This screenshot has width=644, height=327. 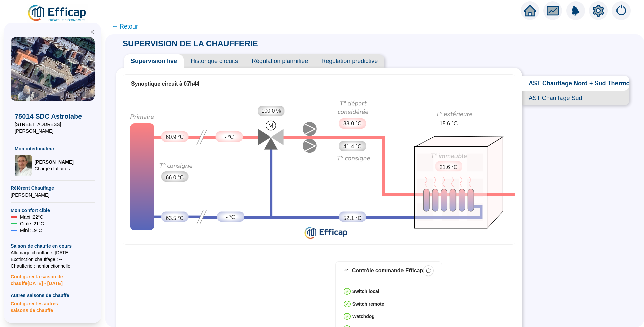 What do you see at coordinates (57, 13) in the screenshot?
I see `img: efficap energie logo` at bounding box center [57, 13].